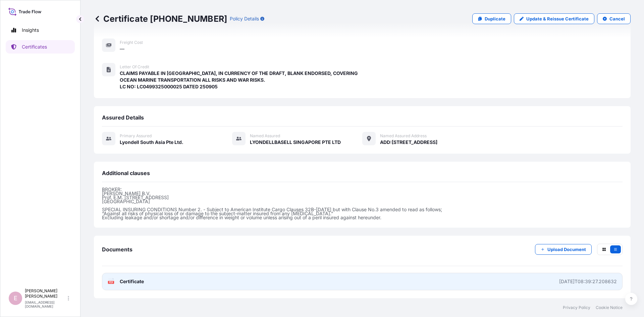  What do you see at coordinates (30, 30) in the screenshot?
I see `p: Insights` at bounding box center [30, 30].